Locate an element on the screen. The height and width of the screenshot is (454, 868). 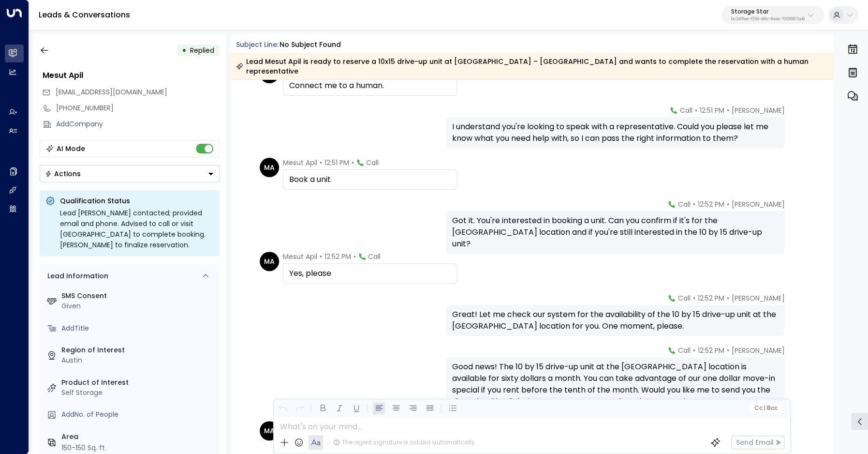
span: onpointpropertypros@gmail.com is located at coordinates (111, 92).